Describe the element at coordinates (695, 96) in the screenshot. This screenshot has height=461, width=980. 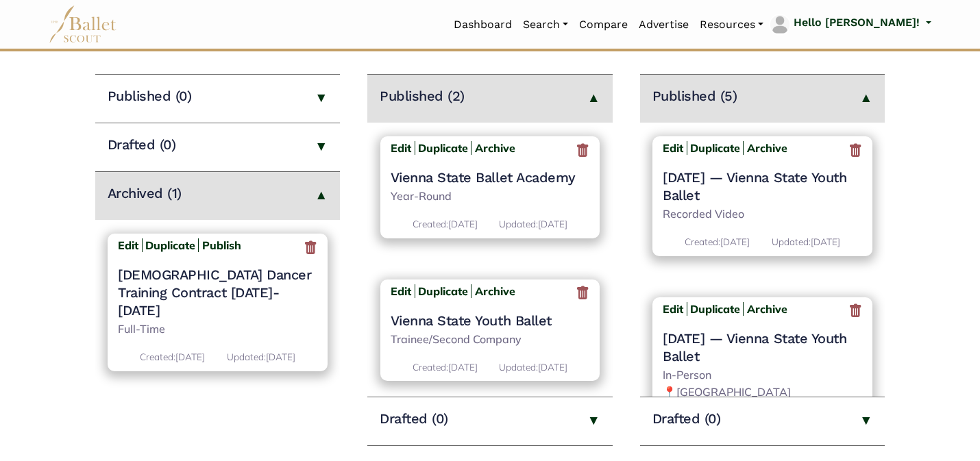
I see `h4: Published (5)` at that location.